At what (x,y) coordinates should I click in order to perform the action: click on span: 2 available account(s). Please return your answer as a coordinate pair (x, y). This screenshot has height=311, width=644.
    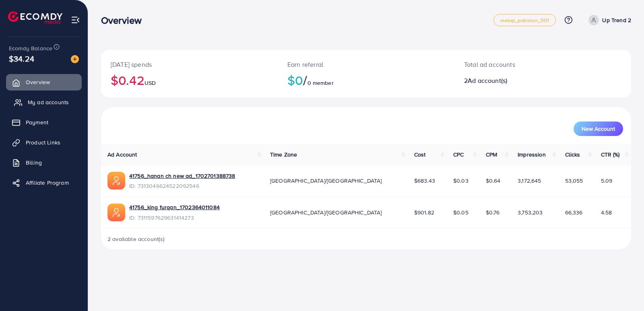
    Looking at the image, I should click on (136, 238).